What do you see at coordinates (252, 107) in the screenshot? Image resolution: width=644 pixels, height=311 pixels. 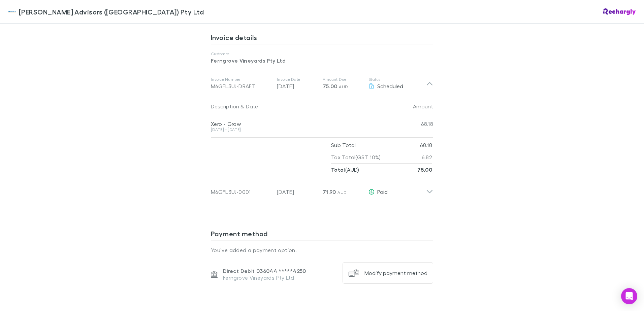 I see `button: Date` at bounding box center [252, 107].